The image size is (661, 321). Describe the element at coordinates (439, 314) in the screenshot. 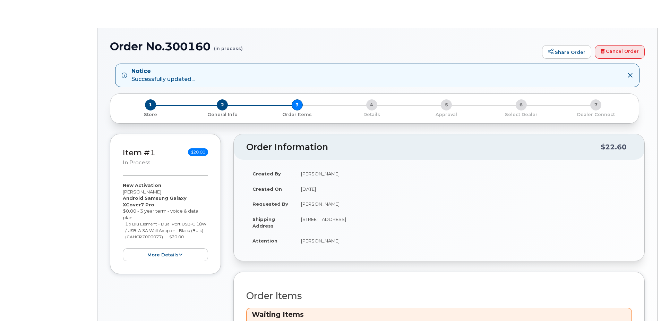

I see `h3: Waiting Items` at that location.